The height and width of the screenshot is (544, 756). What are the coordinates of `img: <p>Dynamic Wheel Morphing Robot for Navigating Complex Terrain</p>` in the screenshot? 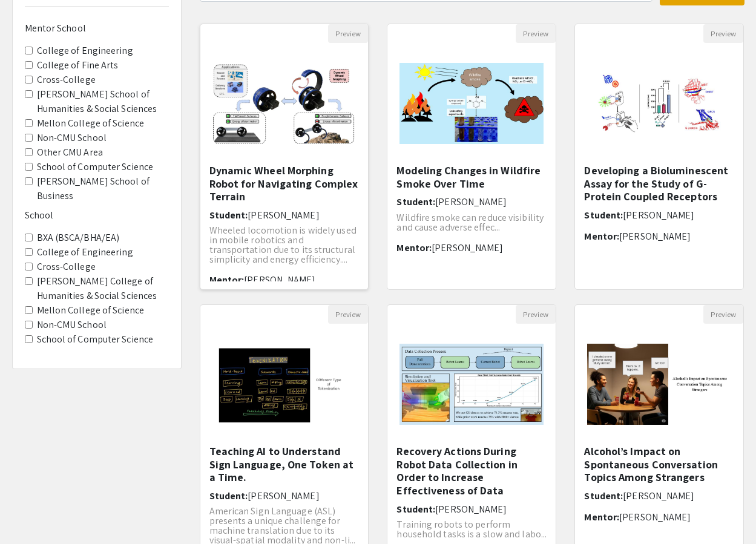 It's located at (284, 103).